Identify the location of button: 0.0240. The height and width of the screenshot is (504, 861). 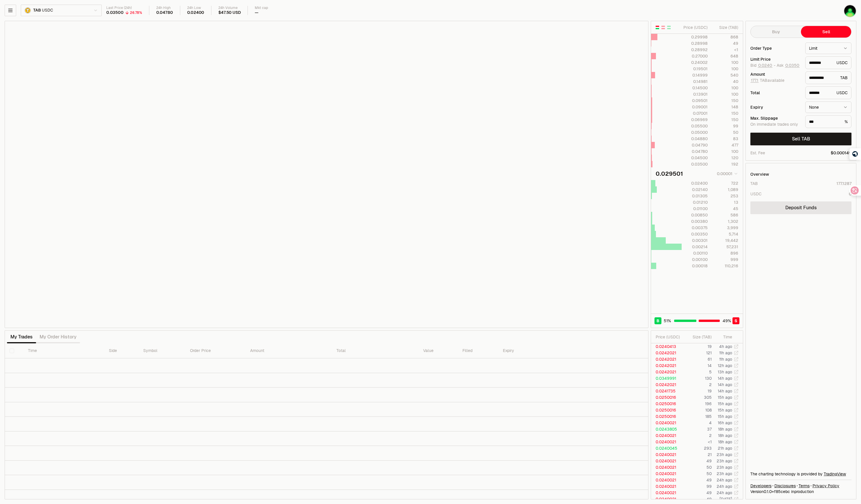
(765, 66).